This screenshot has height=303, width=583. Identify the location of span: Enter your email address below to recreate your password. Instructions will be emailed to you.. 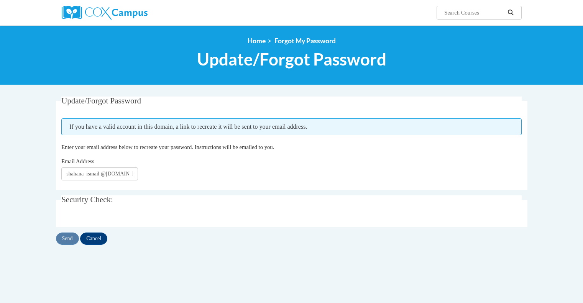
(168, 147).